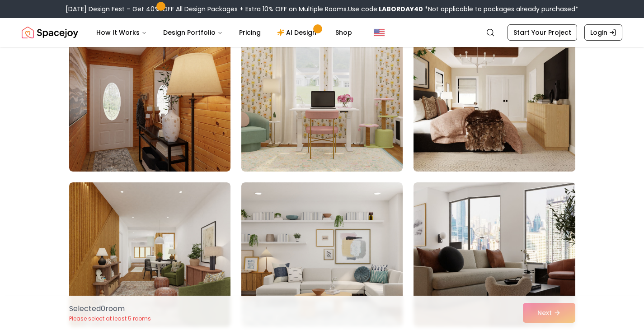 Image resolution: width=644 pixels, height=330 pixels. I want to click on b: LABORDAY40, so click(401, 9).